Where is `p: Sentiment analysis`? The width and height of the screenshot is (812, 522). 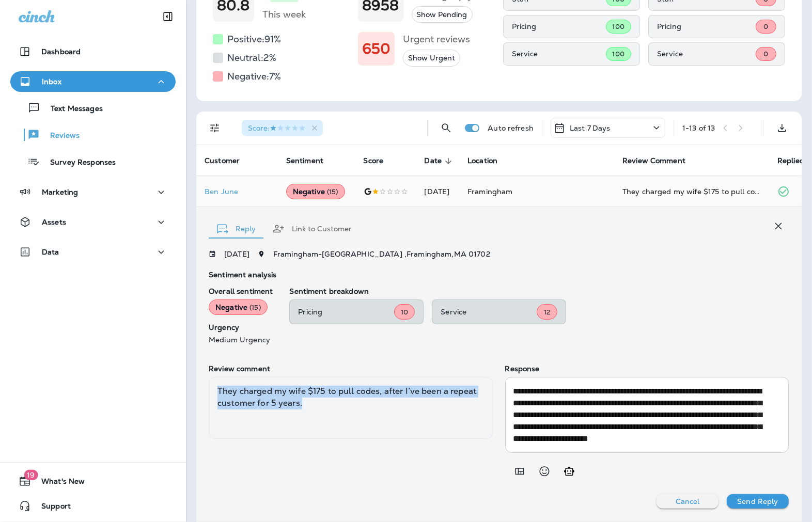 p: Sentiment analysis is located at coordinates (498, 275).